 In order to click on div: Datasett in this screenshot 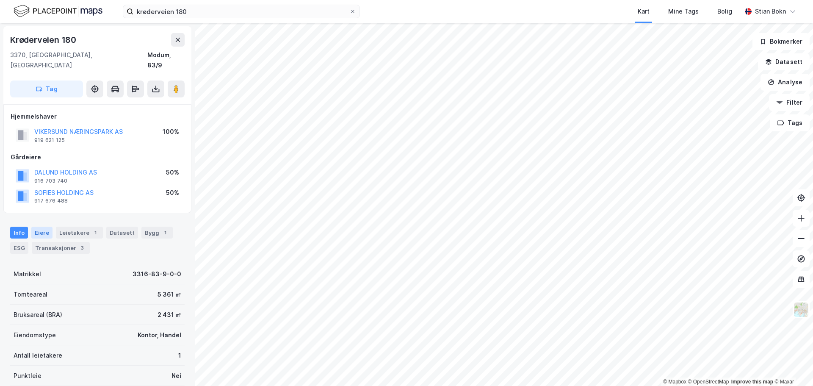, I will do `click(122, 233)`.